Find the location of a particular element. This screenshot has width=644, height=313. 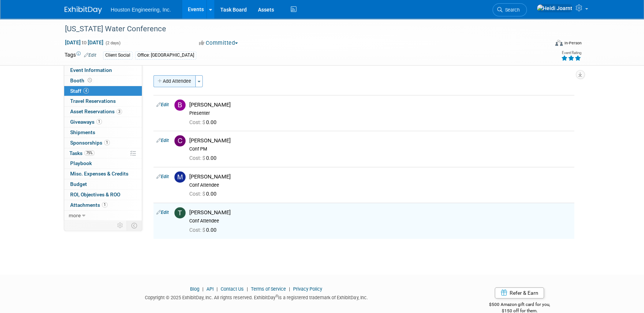

a: Travel Reservations is located at coordinates (103, 101).